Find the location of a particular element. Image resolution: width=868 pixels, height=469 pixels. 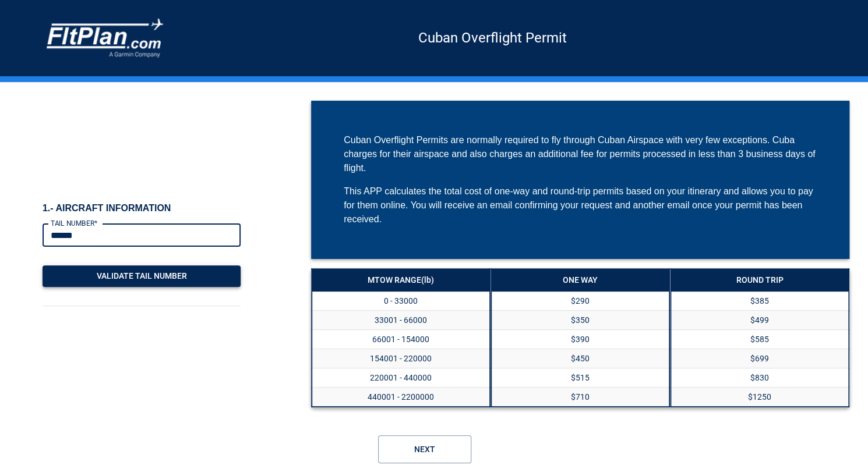

h5: Cuban Overflight Permit is located at coordinates (492, 38).